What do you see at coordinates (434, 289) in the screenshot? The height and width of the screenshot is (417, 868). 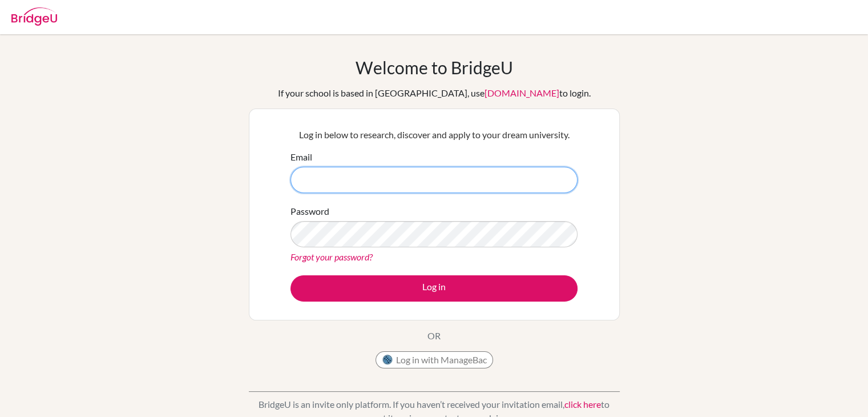 I see `button: Log in` at bounding box center [434, 289].